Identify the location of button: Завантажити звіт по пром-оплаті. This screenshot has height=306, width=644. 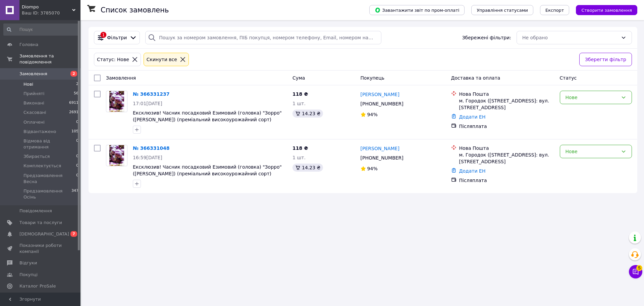
(417, 10).